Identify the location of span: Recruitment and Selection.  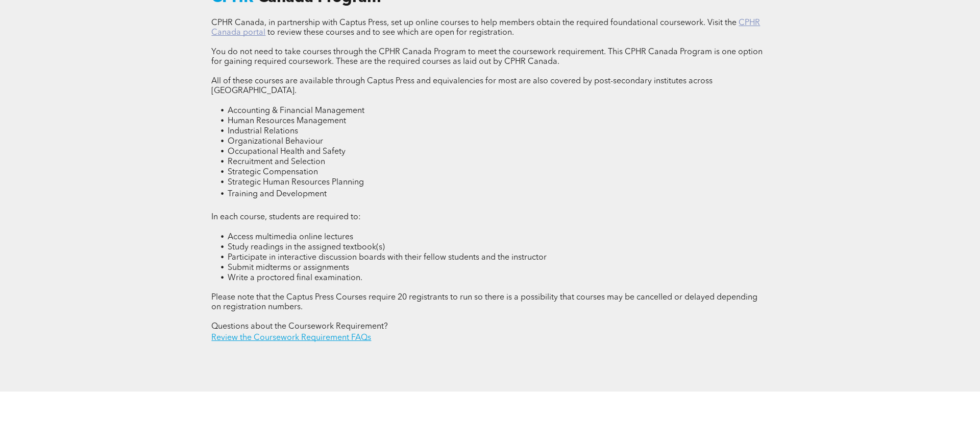
(277, 162).